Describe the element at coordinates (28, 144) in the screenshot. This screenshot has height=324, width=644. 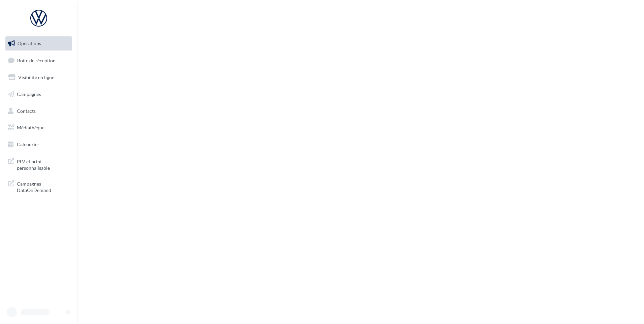
I see `span: Calendrier` at that location.